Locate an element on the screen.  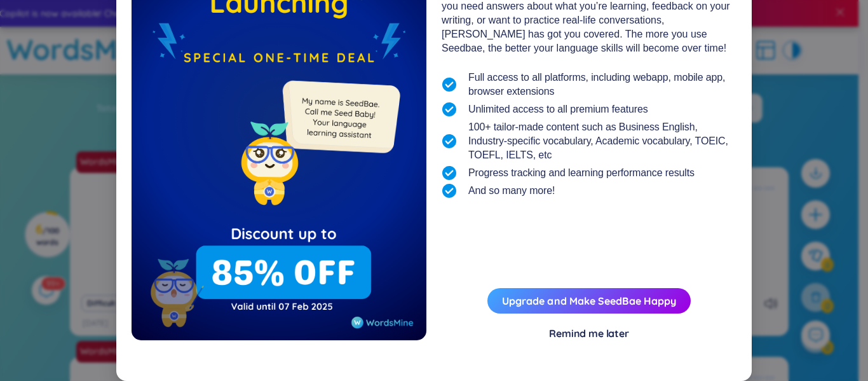
a: Upgrade and Make SeedBae Happy is located at coordinates (590, 300).